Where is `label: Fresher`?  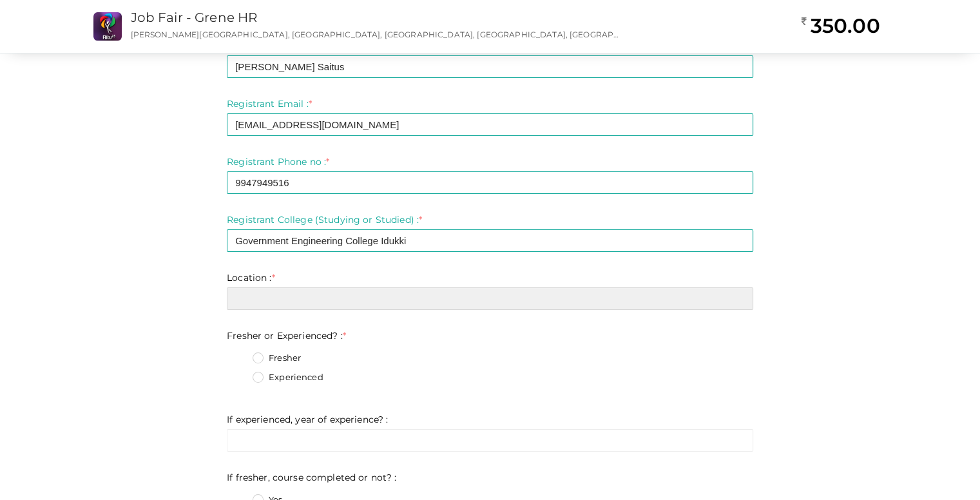 label: Fresher is located at coordinates (276, 358).